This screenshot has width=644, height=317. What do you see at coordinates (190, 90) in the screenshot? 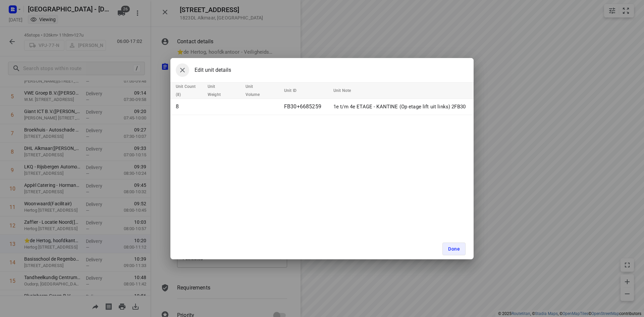
I see `span: Unit Count (8)` at bounding box center [190, 90].